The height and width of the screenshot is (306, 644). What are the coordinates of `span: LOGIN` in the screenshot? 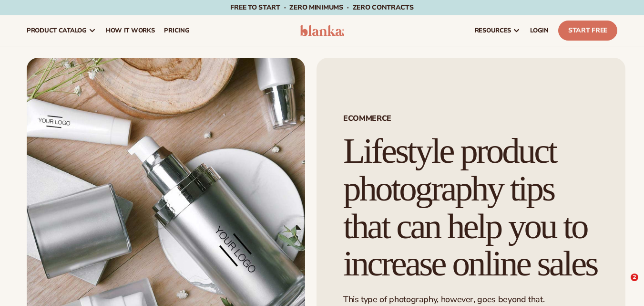 It's located at (539, 31).